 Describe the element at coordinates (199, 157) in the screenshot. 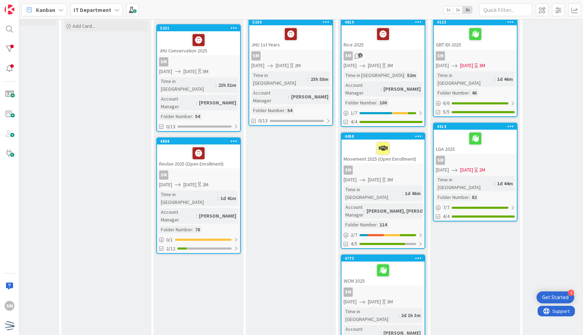

I see `div: Revlon 2025 (Open Enrollment)` at that location.